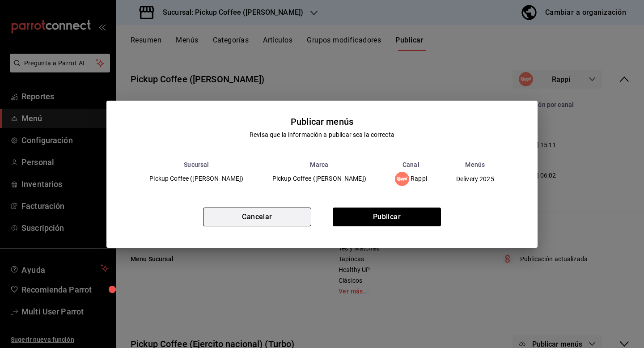  Describe the element at coordinates (322, 122) in the screenshot. I see `div: Publicar menús` at that location.